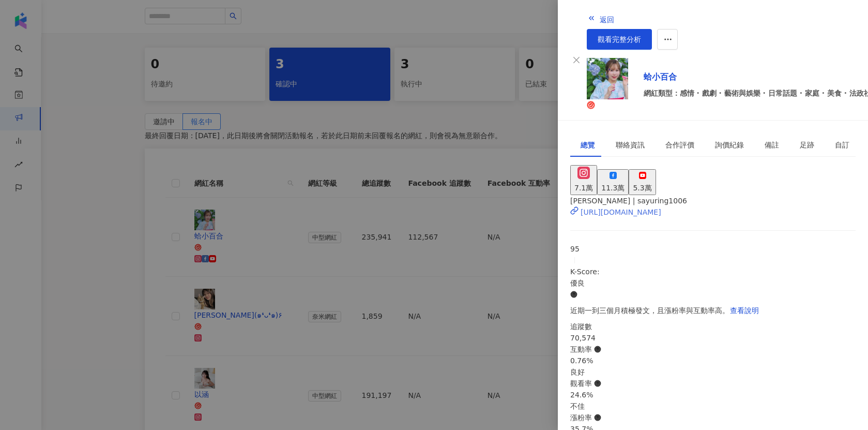 This screenshot has width=868, height=430. Describe the element at coordinates (772, 145) in the screenshot. I see `div: 備註` at that location.